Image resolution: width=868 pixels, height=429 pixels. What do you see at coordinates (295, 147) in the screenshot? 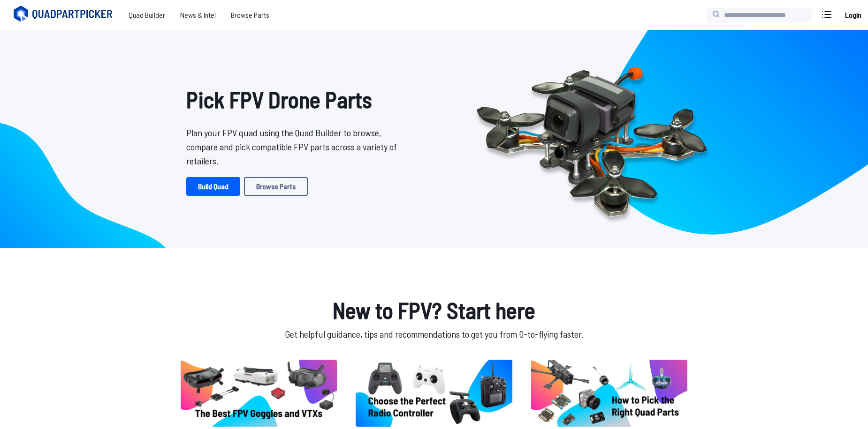
I see `p: Plan your FPV quad using the Quad Builder to browse, compare and pick compatible FPV parts across...` at bounding box center [295, 147].